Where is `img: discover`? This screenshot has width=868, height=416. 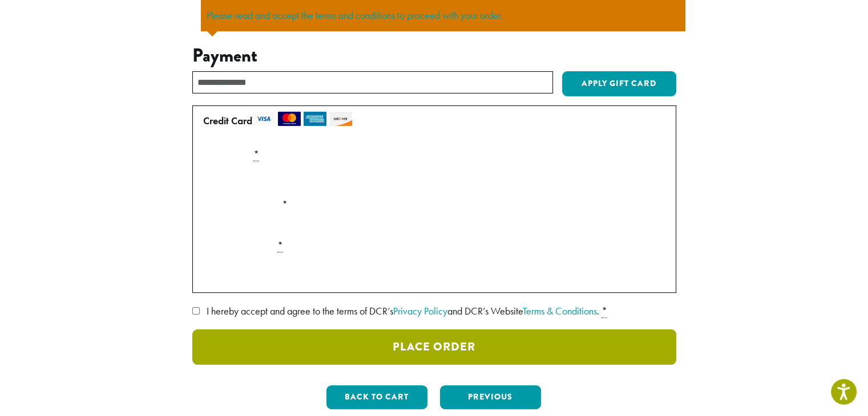
img: discover is located at coordinates (340, 118).